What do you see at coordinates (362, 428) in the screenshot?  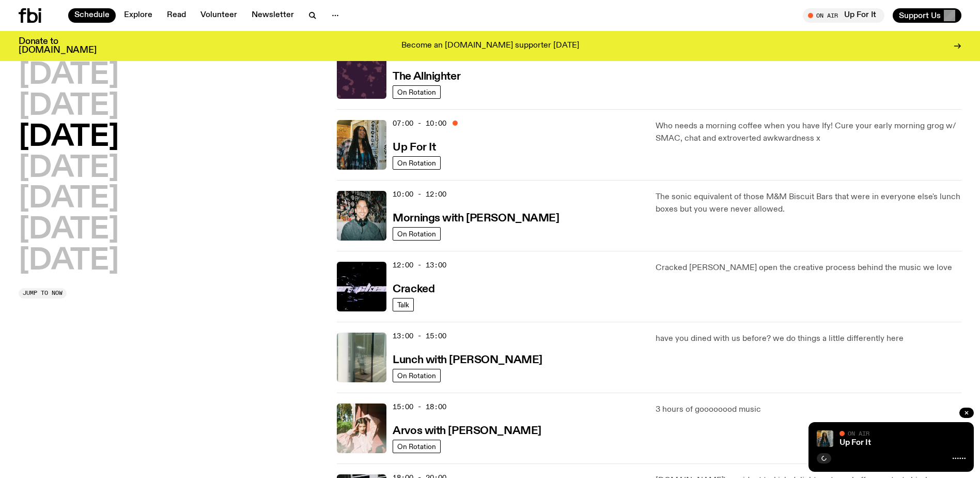 I see `img: Maleeka stands outside on a balcony. She is looking at the camera with a serious expression, and ...` at bounding box center [362, 428].